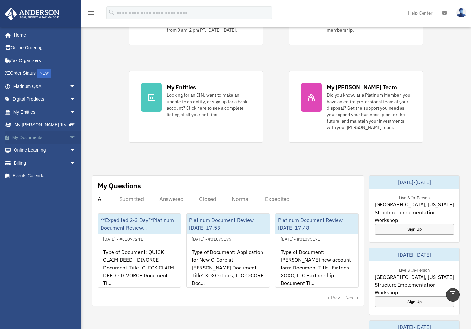  What do you see at coordinates (461, 13) in the screenshot?
I see `img: User Pic` at bounding box center [461, 13].